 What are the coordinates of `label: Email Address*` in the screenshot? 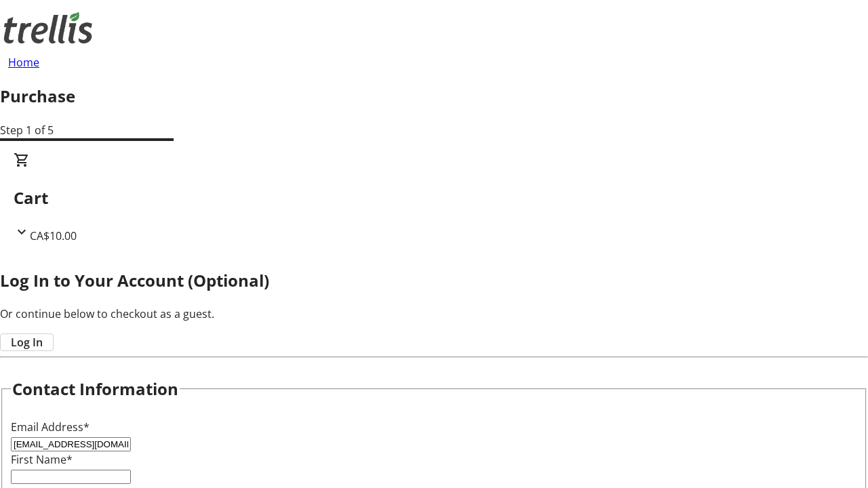 It's located at (50, 427).